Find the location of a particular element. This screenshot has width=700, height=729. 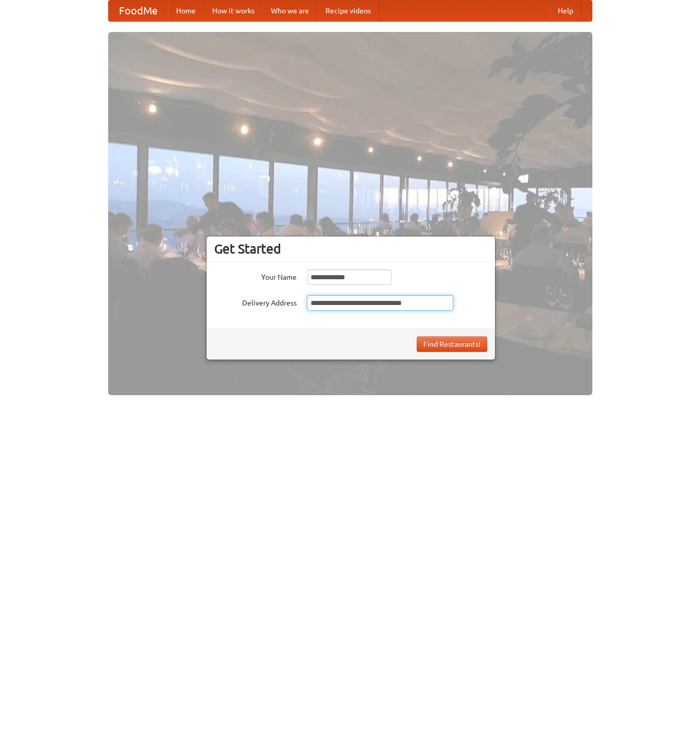

h3: Get Started is located at coordinates (350, 249).